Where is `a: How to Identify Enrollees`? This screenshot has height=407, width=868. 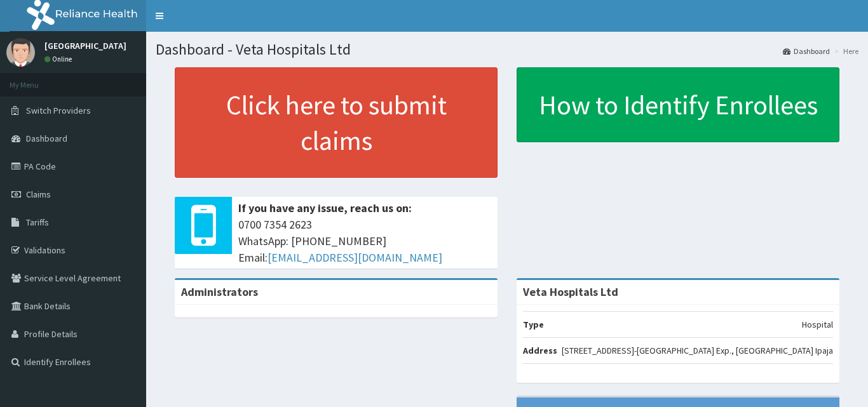
a: How to Identify Enrollees is located at coordinates (678, 105).